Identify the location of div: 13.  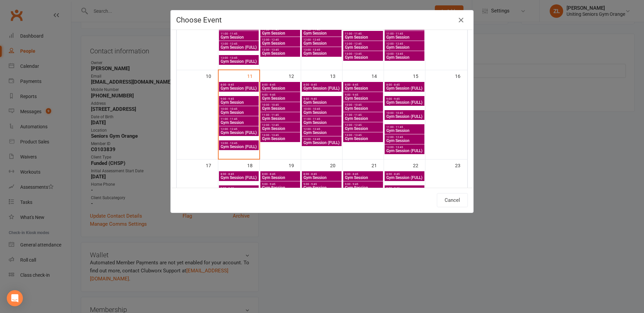
(336, 76).